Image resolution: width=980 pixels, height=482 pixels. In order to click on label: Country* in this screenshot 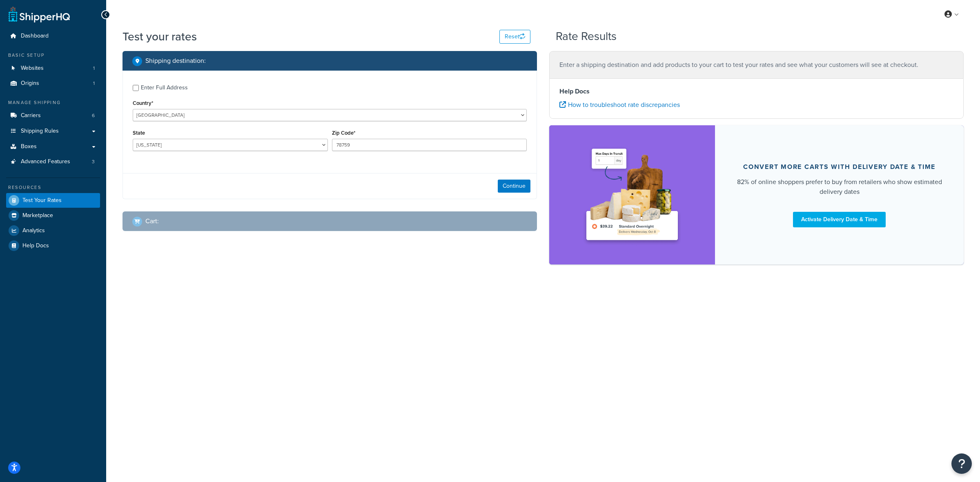, I will do `click(143, 103)`.